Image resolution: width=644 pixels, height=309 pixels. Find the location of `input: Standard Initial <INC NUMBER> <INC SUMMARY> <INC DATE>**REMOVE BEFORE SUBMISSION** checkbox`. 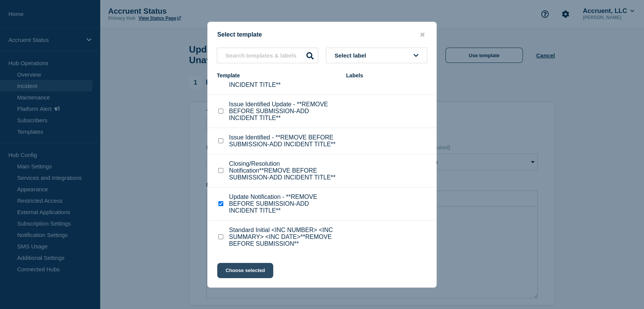

input: Standard Initial <INC NUMBER> <INC SUMMARY> <INC DATE>**REMOVE BEFORE SUBMISSION** checkbox is located at coordinates (221, 237).